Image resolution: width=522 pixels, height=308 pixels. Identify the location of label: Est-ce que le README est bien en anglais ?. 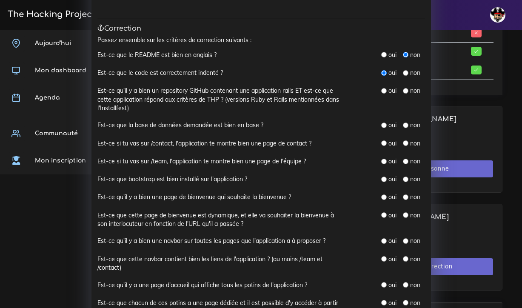
(157, 55).